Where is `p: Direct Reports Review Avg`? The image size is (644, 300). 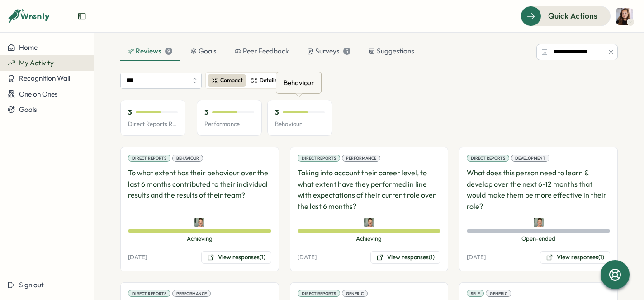
p: Direct Reports Review Avg is located at coordinates (153, 124).